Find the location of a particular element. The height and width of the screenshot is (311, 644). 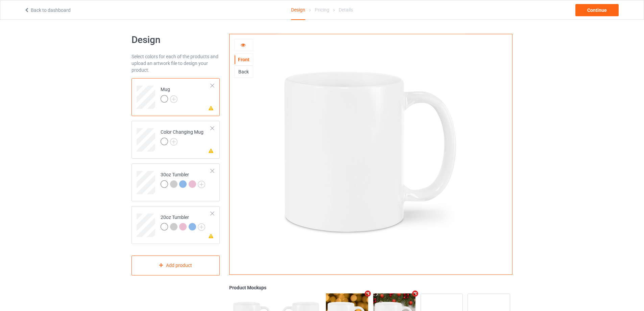

div: Back is located at coordinates (243, 71).